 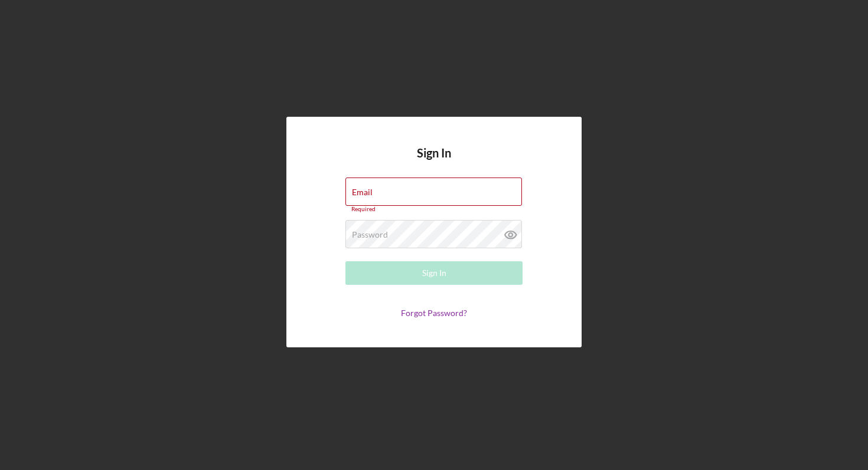 I want to click on label: Password, so click(x=370, y=235).